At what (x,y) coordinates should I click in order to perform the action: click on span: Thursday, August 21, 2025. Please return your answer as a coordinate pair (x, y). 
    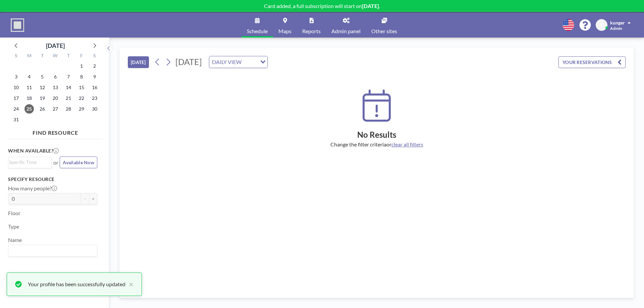
    Looking at the image, I should click on (68, 98).